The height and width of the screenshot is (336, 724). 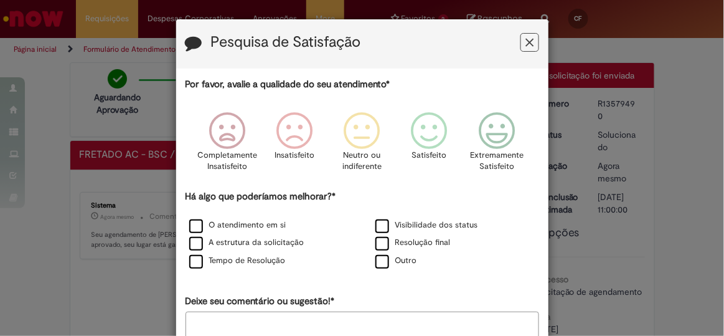 What do you see at coordinates (227, 145) in the screenshot?
I see `div: Completamente Insatisfeito` at bounding box center [227, 145].